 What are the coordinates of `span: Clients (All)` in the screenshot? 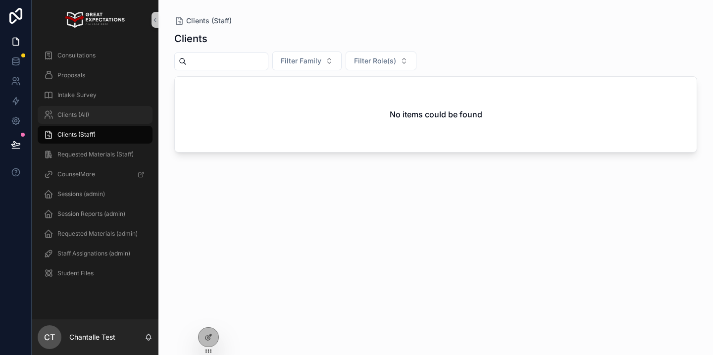 It's located at (73, 115).